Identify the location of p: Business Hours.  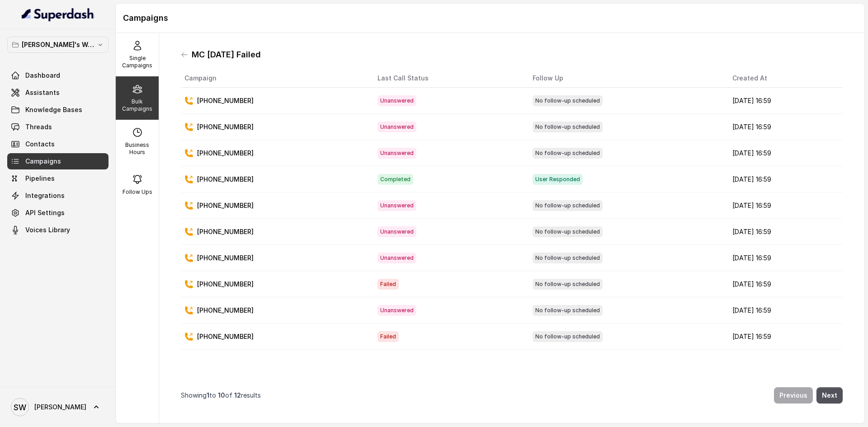
(137, 149).